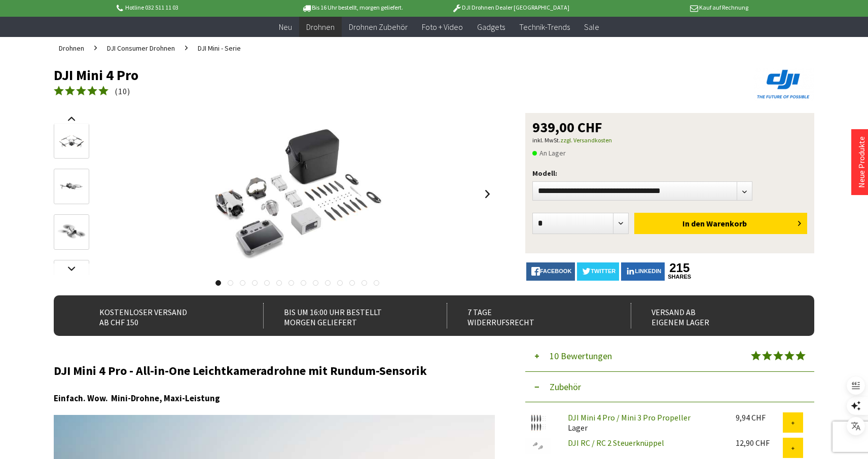 The width and height of the screenshot is (868, 459). I want to click on span: twitter, so click(603, 271).